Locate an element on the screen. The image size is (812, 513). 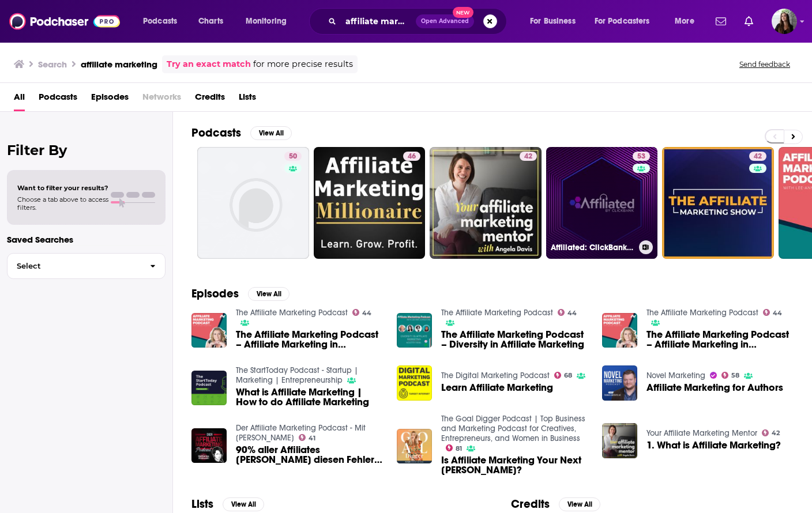
span: Learn Affiliate Marketing is located at coordinates (497, 387).